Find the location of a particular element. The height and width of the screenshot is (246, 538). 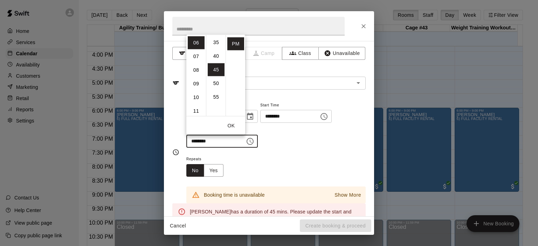

li: 9 hours is located at coordinates (196, 83).